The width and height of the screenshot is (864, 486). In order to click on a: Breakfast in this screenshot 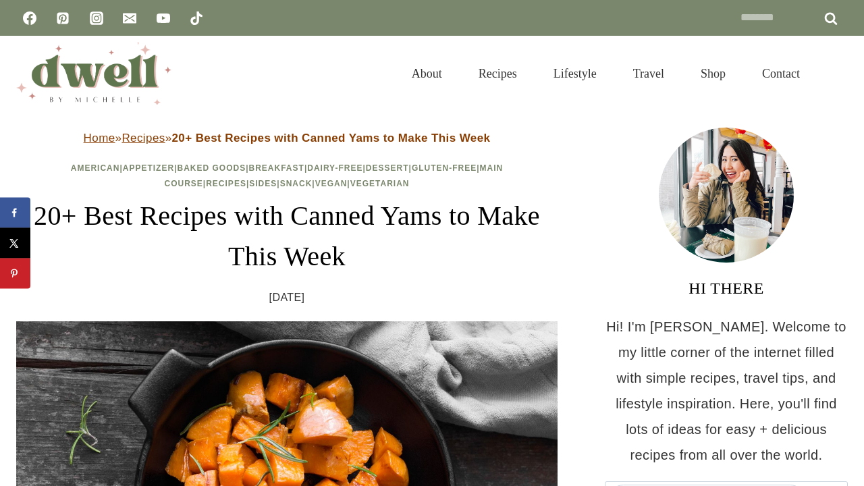, I will do `click(277, 168)`.